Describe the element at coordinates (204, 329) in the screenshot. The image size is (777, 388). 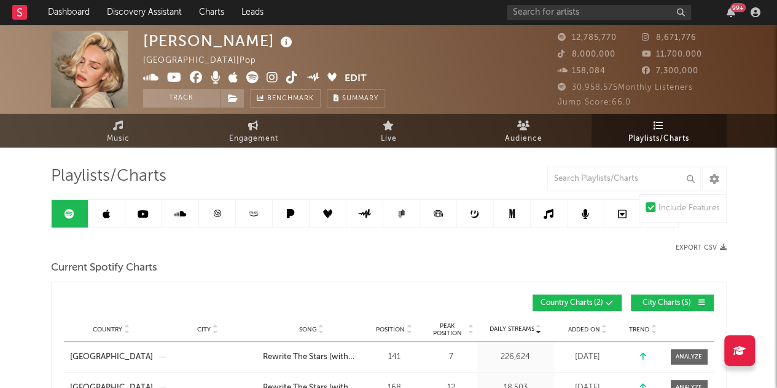
I see `span: City` at that location.